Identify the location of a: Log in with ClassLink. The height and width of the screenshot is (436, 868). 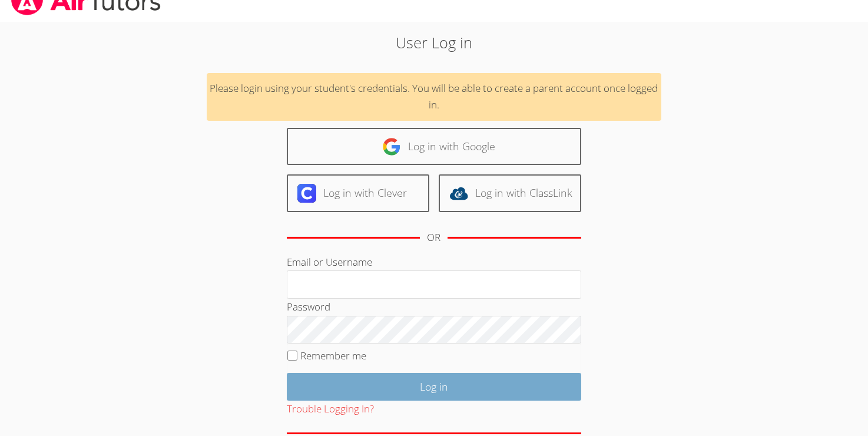
(510, 193).